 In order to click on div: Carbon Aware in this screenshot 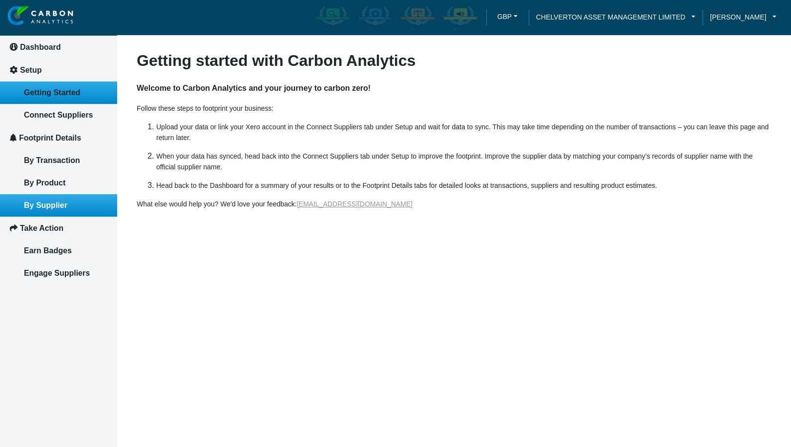, I will do `click(333, 18)`.